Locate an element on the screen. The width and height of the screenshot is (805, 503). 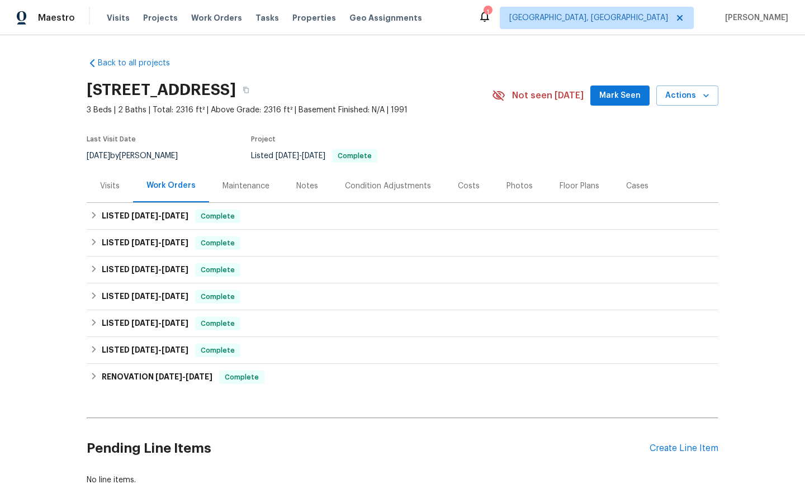
span: Work Orders is located at coordinates (216, 18).